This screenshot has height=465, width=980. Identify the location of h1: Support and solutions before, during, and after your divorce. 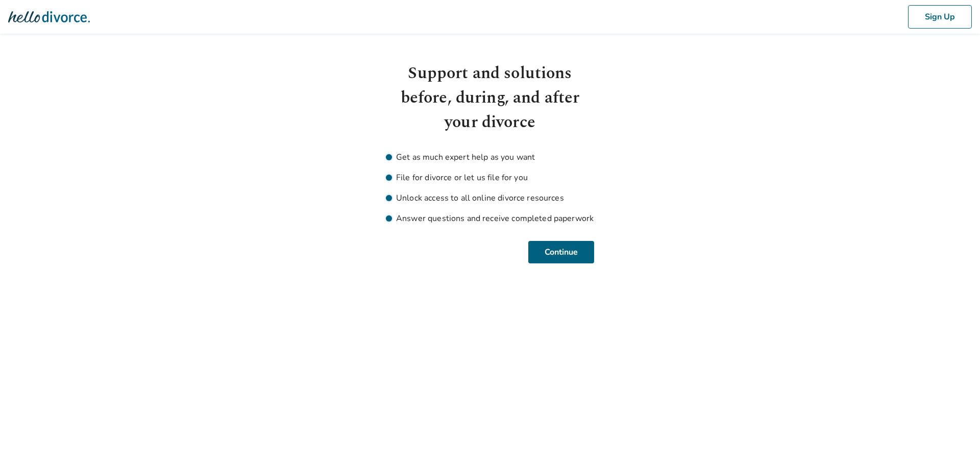
(490, 98).